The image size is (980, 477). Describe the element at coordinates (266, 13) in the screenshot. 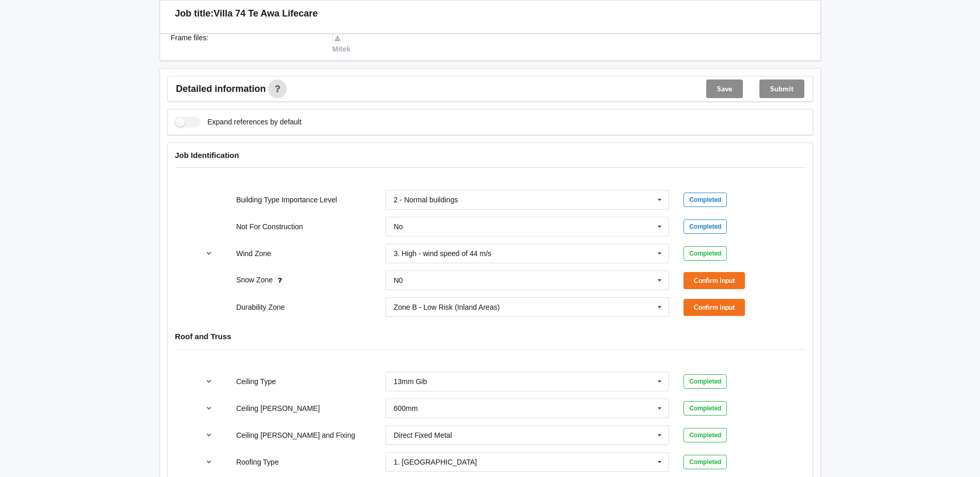

I see `h3: Villa 74 Te Awa Lifecare` at that location.